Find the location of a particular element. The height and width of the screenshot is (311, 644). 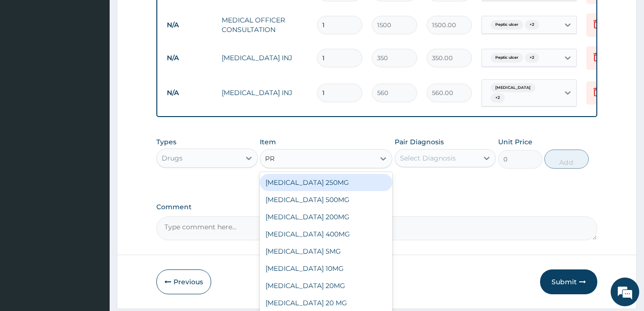

div: Minimize live chat window is located at coordinates (168, 16).